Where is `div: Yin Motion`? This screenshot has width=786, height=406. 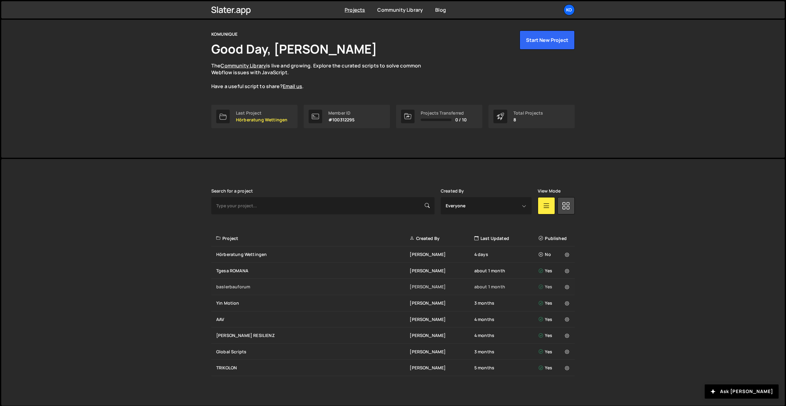
div: Yin Motion is located at coordinates (313, 303).